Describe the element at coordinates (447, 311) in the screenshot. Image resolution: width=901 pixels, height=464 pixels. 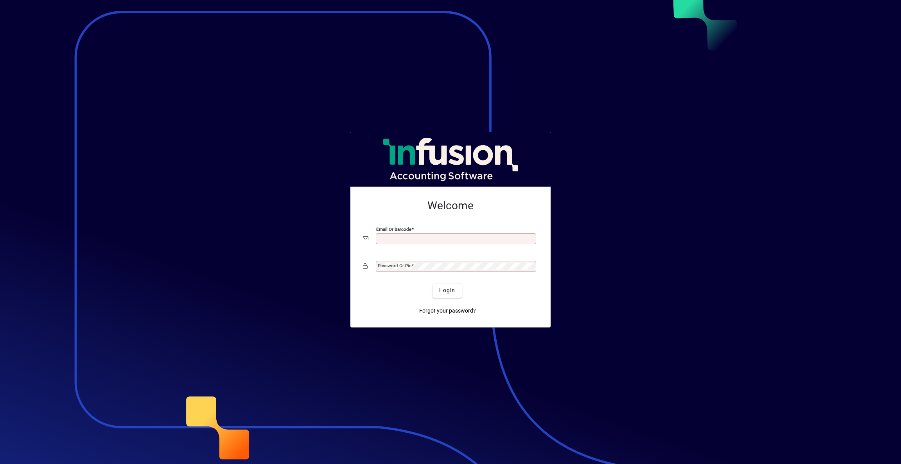
I see `a: Forgot your password?` at that location.